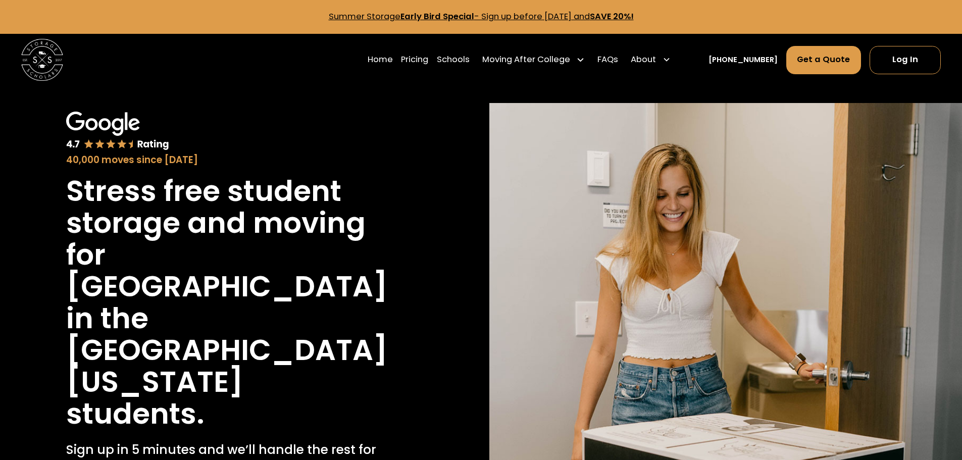 The width and height of the screenshot is (962, 460). I want to click on img: Google 4.7 star rating, so click(118, 131).